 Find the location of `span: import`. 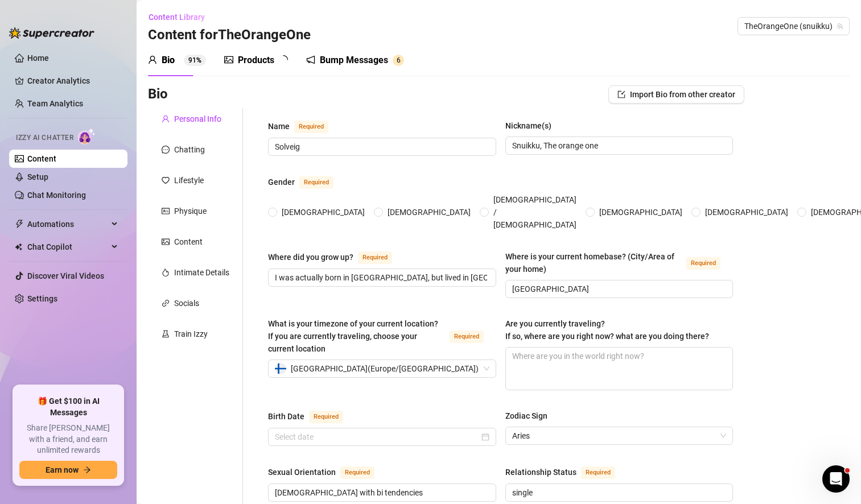

span: import is located at coordinates (621, 94).